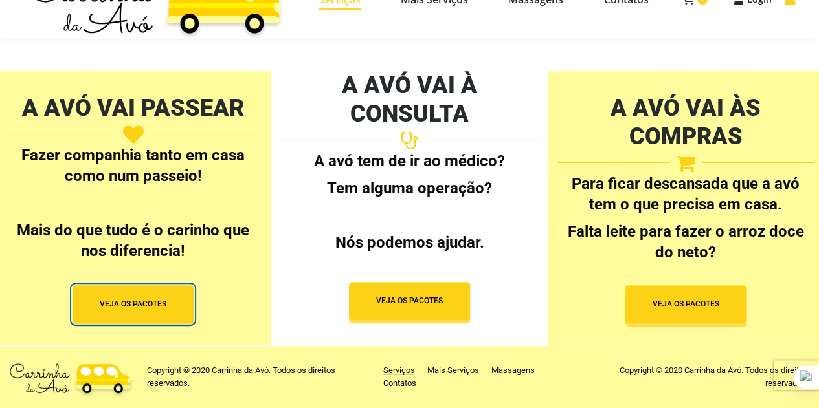 The height and width of the screenshot is (408, 819). I want to click on p: Copyright © 2020 Carrinha da Avó. Todos os direitos reservados., so click(696, 377).